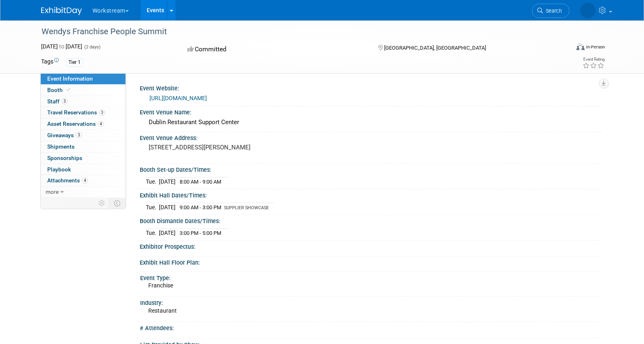 This screenshot has width=644, height=344. I want to click on div: In-Person, so click(595, 47).